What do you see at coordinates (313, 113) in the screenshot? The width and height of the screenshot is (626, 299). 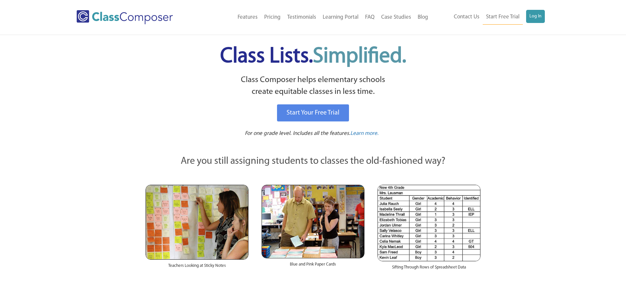 I see `a: Start Your Free Trial` at bounding box center [313, 113].